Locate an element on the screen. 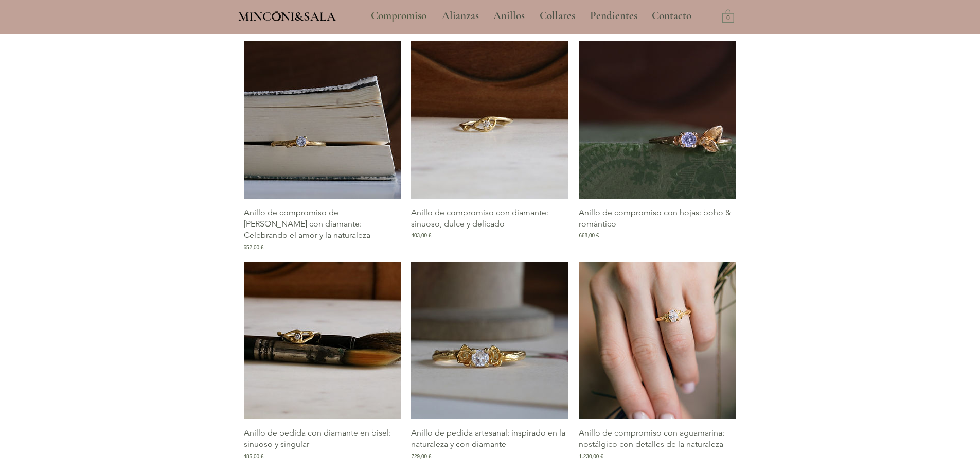  a: Alianzas is located at coordinates (460, 16).